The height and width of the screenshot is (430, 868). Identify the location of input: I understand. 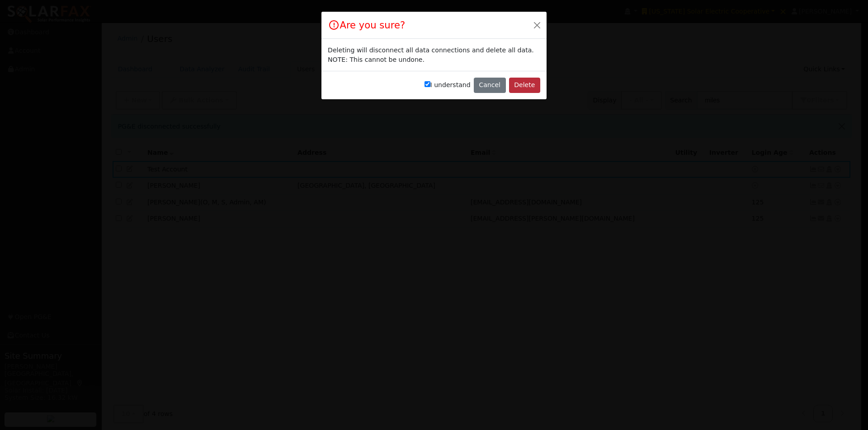
(427, 84).